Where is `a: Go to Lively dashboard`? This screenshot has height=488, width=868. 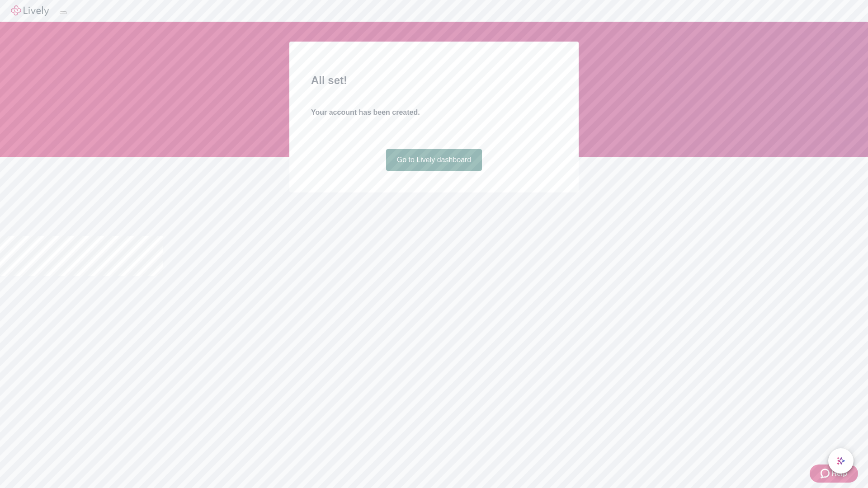 a: Go to Lively dashboard is located at coordinates (434, 160).